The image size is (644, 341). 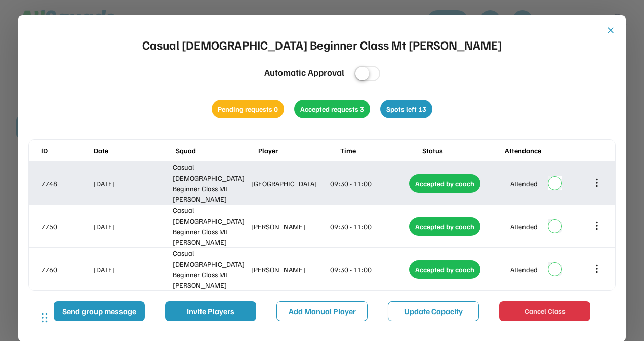 What do you see at coordinates (322, 311) in the screenshot?
I see `button: Add Manual Player` at bounding box center [322, 311].